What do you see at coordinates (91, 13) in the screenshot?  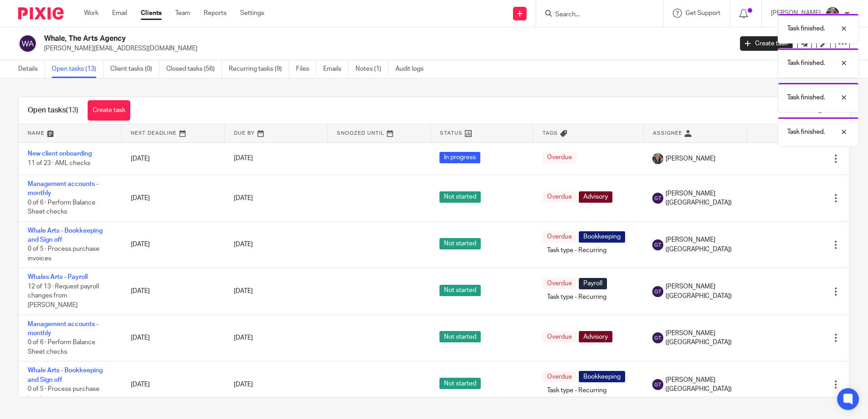 I see `a: Work` at bounding box center [91, 13].